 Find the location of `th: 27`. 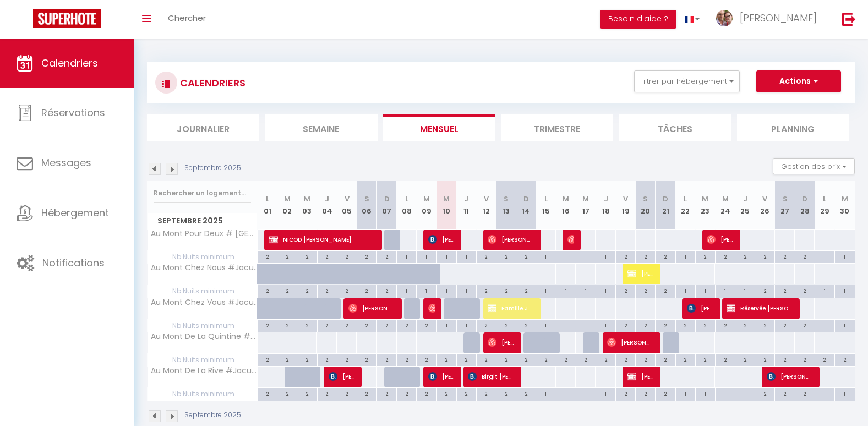

th: 27 is located at coordinates (785, 204).